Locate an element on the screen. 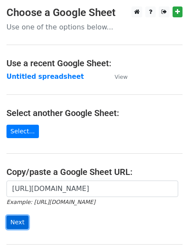  h4: Select another Google Sheet: is located at coordinates (94, 113).